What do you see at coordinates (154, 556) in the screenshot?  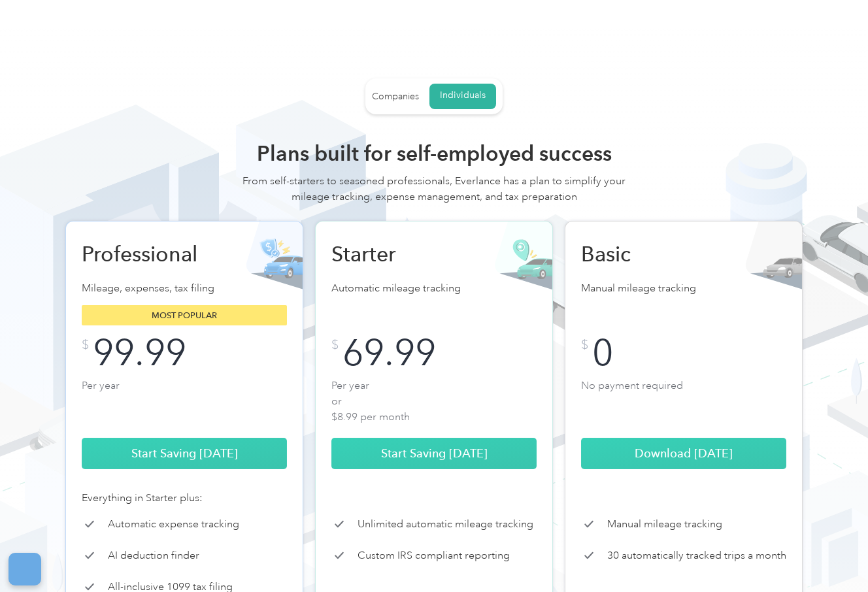 I see `p: AI deduction finder` at bounding box center [154, 556].